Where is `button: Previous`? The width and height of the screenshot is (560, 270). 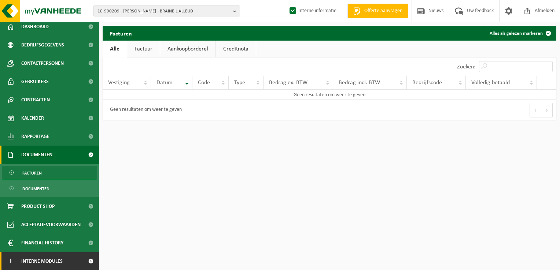
button: Previous is located at coordinates (535, 110).